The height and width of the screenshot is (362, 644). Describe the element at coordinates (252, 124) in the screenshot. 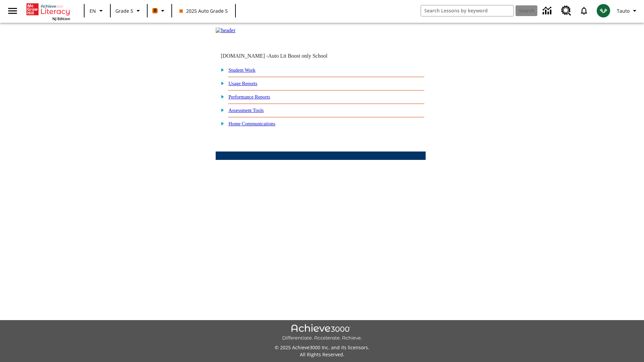

I see `a: Home Communications` at that location.